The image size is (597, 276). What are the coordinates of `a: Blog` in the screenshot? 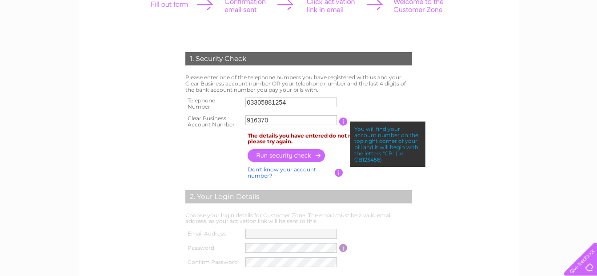 It's located at (558, 41).